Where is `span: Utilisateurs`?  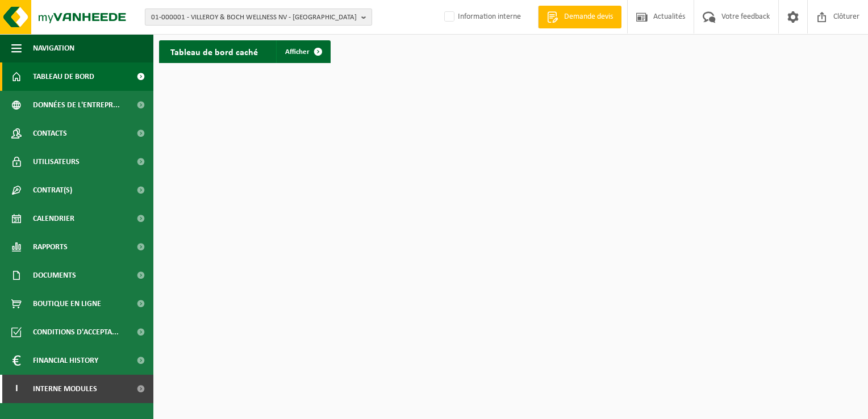
span: Utilisateurs is located at coordinates (56, 162).